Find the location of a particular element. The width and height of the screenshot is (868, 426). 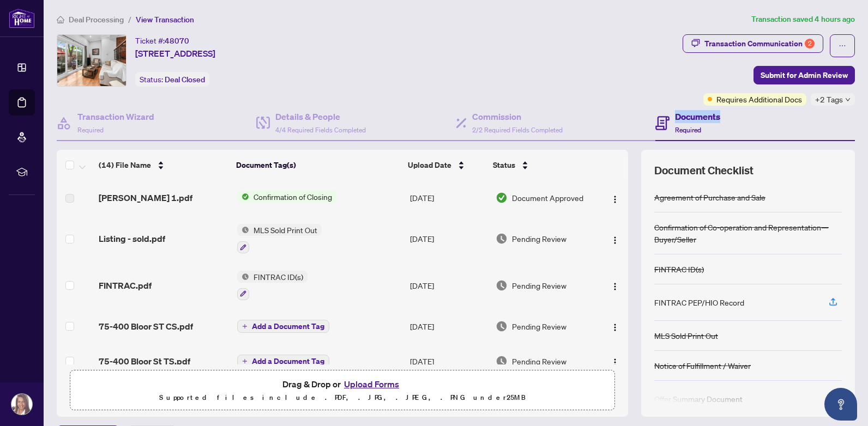

span: ellipsis is located at coordinates (842, 46).